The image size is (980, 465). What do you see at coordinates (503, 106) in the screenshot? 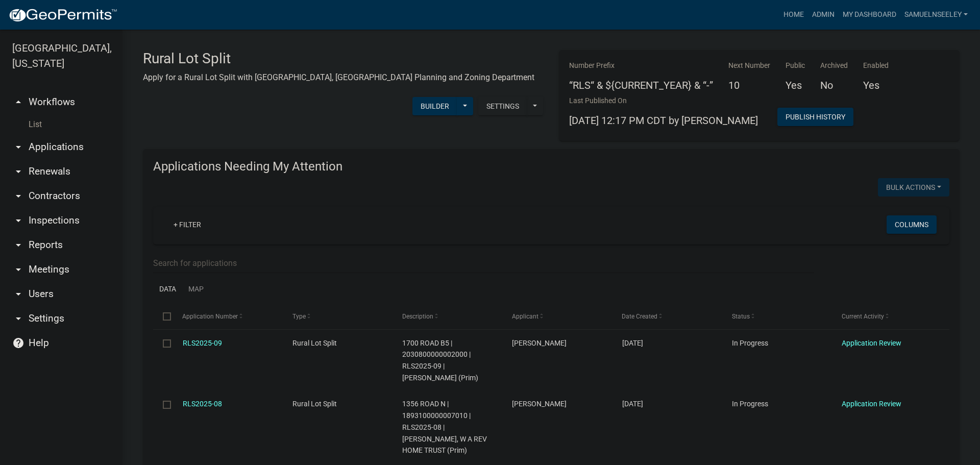
I see `button: Settings` at bounding box center [503, 106].